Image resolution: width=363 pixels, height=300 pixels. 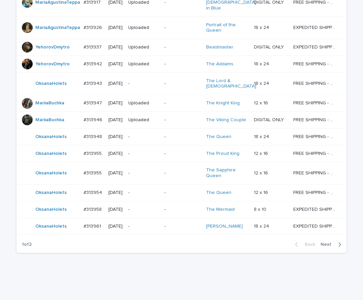 I want to click on p: #313954, so click(x=93, y=192).